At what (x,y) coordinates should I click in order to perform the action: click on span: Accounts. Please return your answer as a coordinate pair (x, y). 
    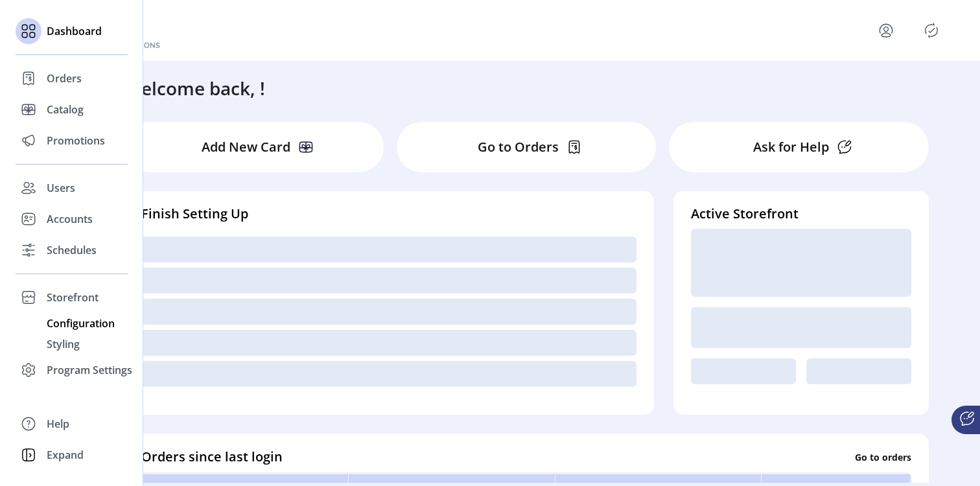
    Looking at the image, I should click on (69, 219).